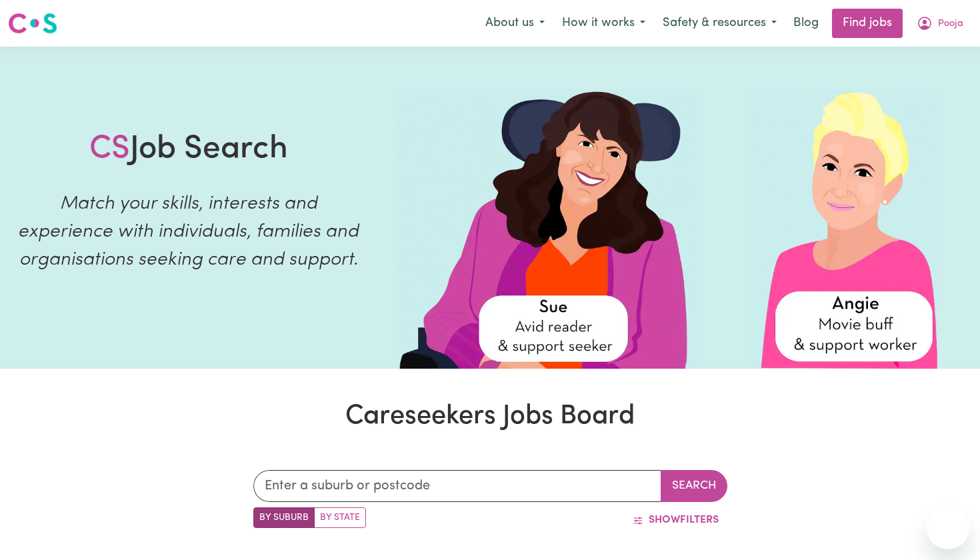  I want to click on span: CS, so click(109, 149).